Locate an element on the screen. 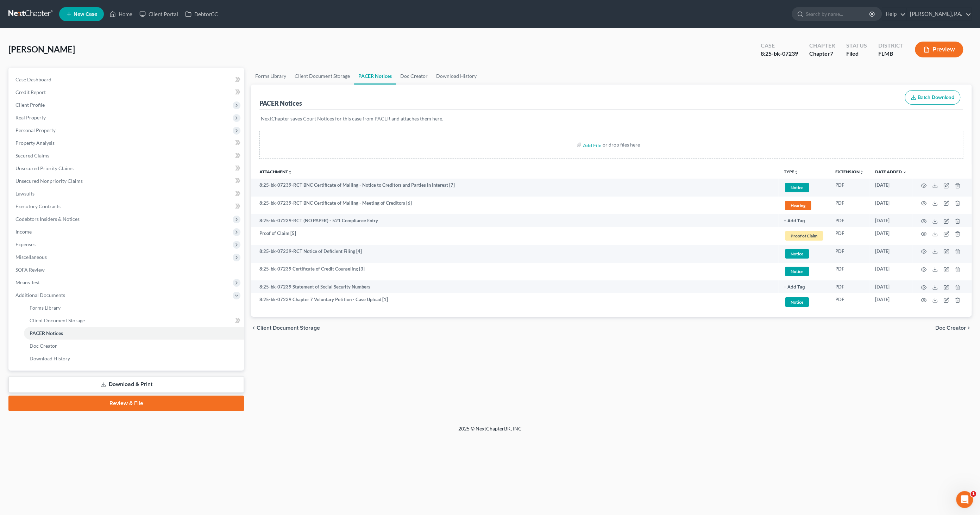  span: Forms Library is located at coordinates (45, 307).